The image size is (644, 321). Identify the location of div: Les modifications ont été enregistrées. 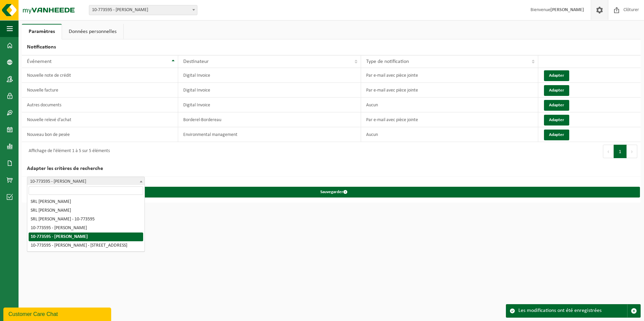
(573, 311).